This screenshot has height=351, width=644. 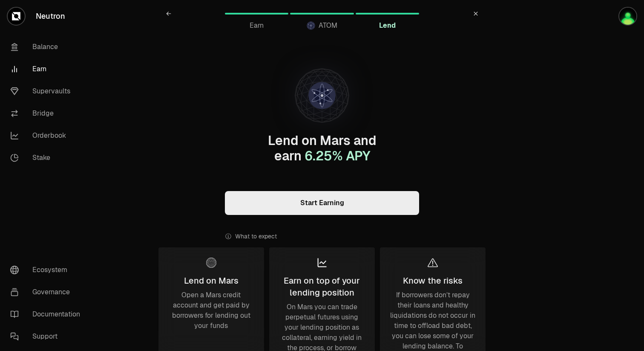 What do you see at coordinates (48, 113) in the screenshot?
I see `a: Bridge` at bounding box center [48, 113].